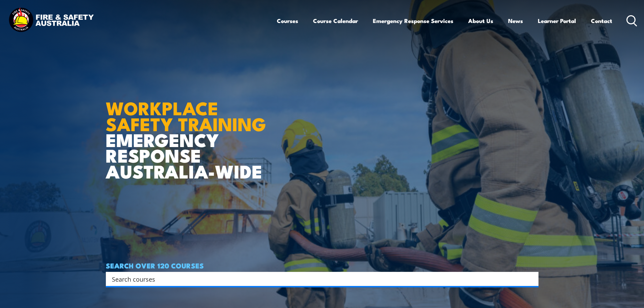  Describe the element at coordinates (481, 20) in the screenshot. I see `a: About Us` at that location.